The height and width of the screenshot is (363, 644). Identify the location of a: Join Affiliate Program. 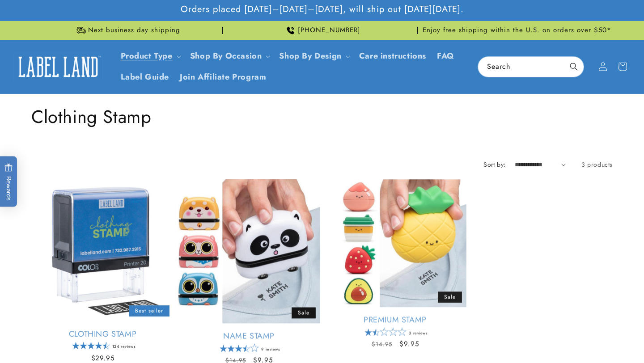
(223, 77).